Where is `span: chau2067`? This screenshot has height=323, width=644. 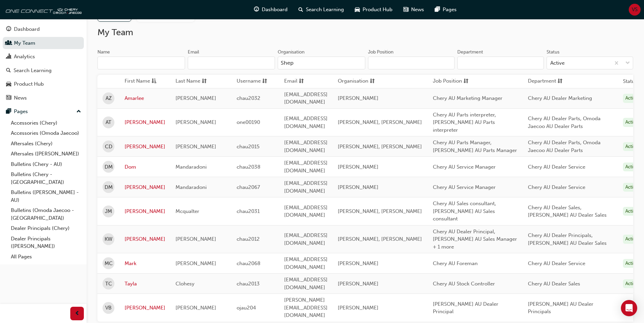 span: chau2067 is located at coordinates (248, 187).